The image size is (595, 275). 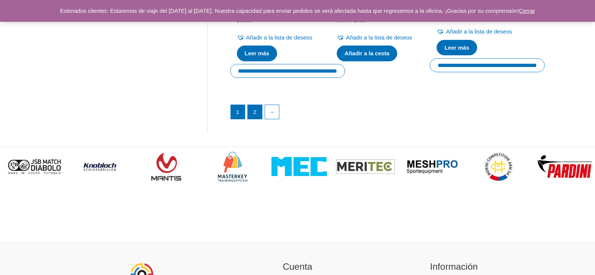 What do you see at coordinates (367, 53) in the screenshot?
I see `font: Añadir a la cesta` at bounding box center [367, 53].